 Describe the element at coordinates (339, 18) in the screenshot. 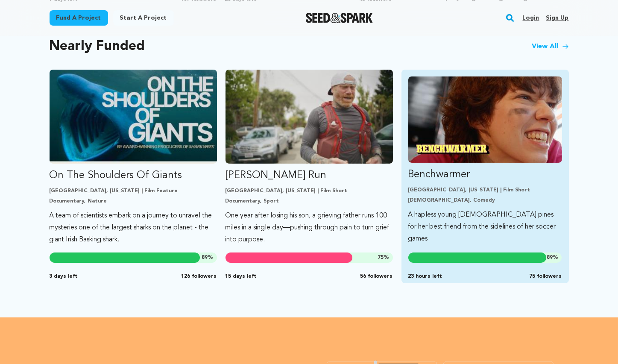

I see `img: Seed&Spark Logo Dark Mode` at that location.